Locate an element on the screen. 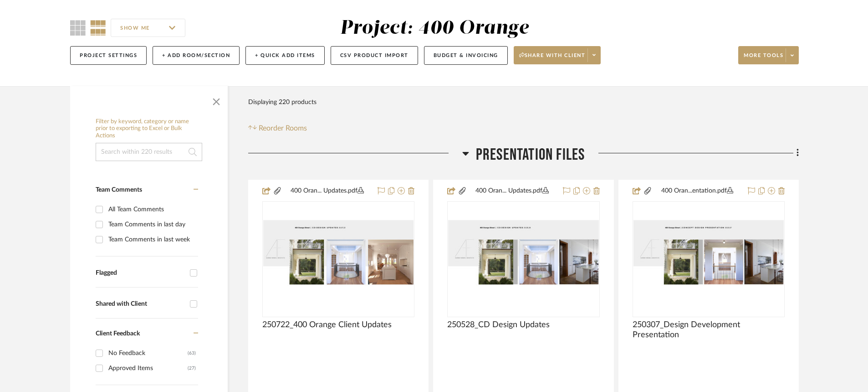 This screenshot has width=868, height=392. span: Client Feedback is located at coordinates (118, 333).